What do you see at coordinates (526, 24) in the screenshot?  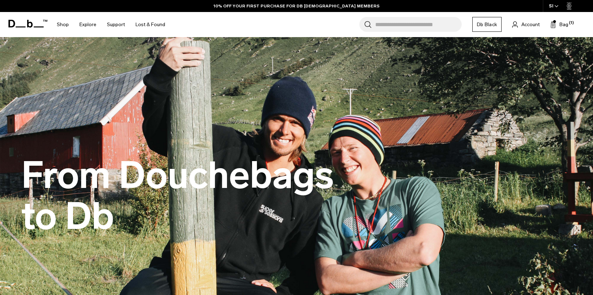 I see `a: Account` at bounding box center [526, 24].